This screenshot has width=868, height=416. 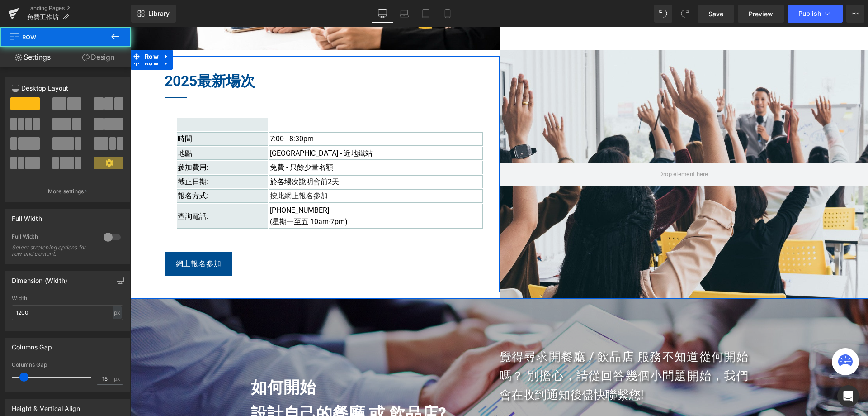 I want to click on button: More, so click(x=856, y=13).